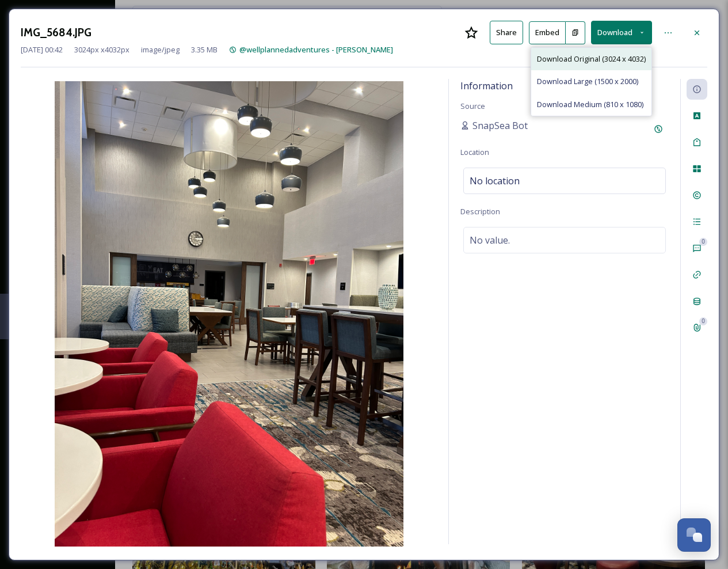 The image size is (728, 569). What do you see at coordinates (229, 314) in the screenshot?
I see `img: local-6704-IMG_5684.JPG.JPG` at bounding box center [229, 314].